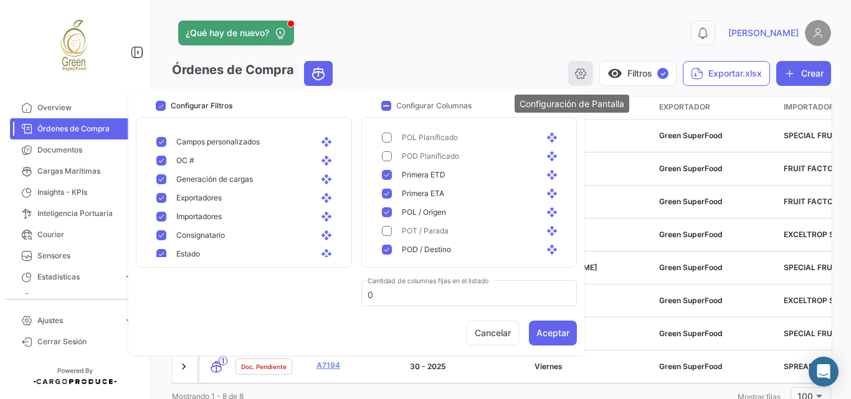  Describe the element at coordinates (184, 367) in the screenshot. I see `a: Expand/Collapse Row` at that location.